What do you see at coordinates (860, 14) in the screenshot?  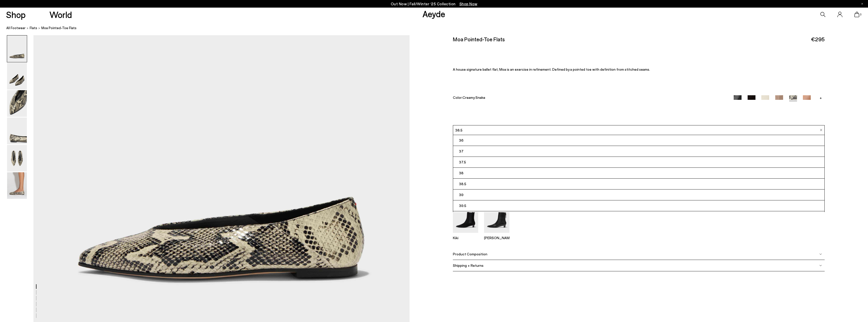 I see `span: 0` at bounding box center [860, 14].